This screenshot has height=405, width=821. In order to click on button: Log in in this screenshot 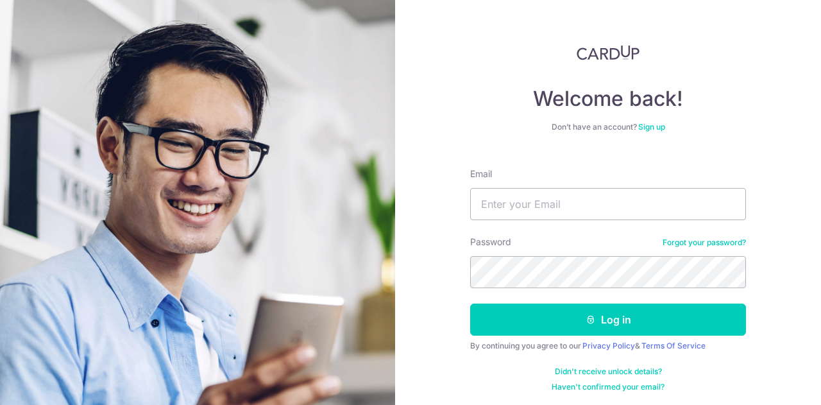, I will do `click(608, 319)`.